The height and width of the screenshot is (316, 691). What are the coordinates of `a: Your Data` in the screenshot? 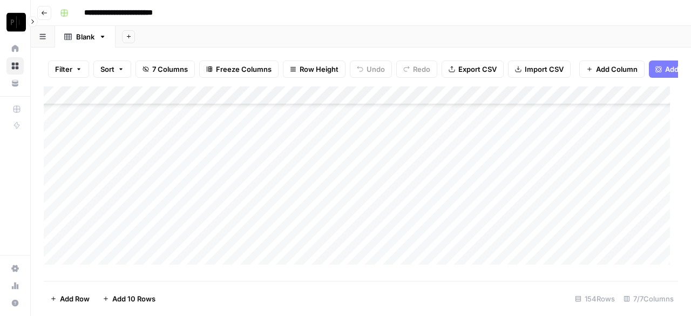 It's located at (15, 83).